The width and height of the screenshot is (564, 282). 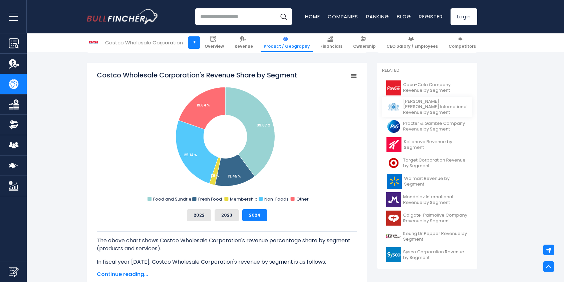 What do you see at coordinates (393, 88) in the screenshot?
I see `img: KO logo` at bounding box center [393, 88].